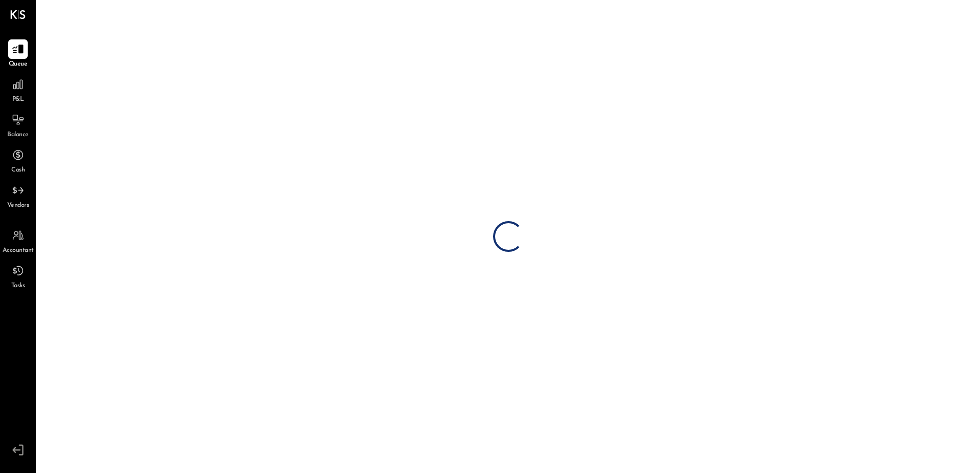 This screenshot has height=473, width=980. Describe the element at coordinates (18, 90) in the screenshot. I see `a: P&L` at that location.